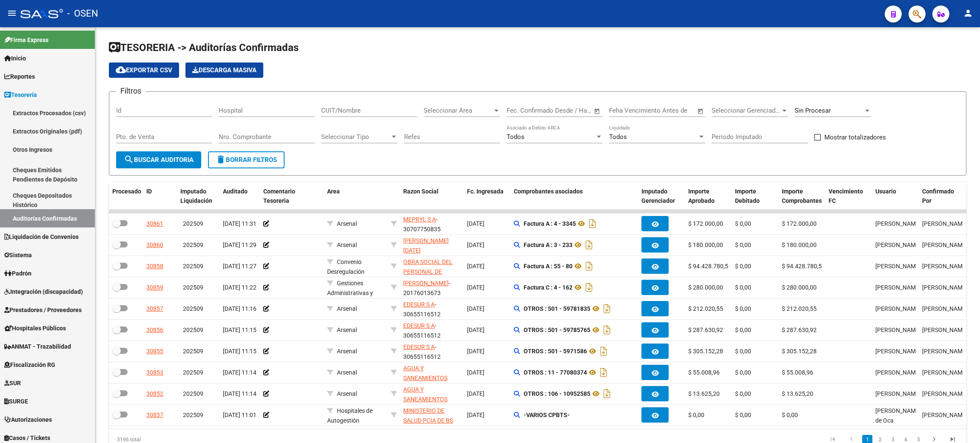 Image resolution: width=980 pixels, height=443 pixels. I want to click on span: Liquidación de Convenios, so click(42, 237).